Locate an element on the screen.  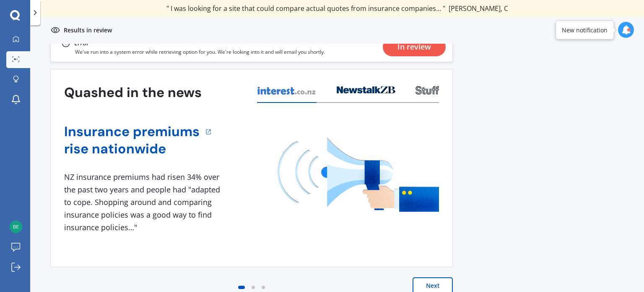
a: rise nationwide is located at coordinates (131, 149).